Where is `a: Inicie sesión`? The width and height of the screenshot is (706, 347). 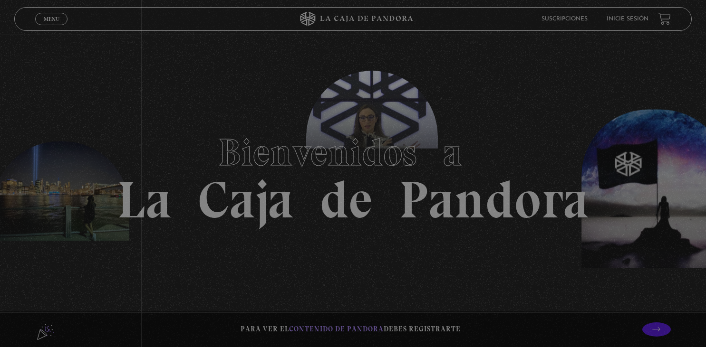 a: Inicie sesión is located at coordinates (627, 19).